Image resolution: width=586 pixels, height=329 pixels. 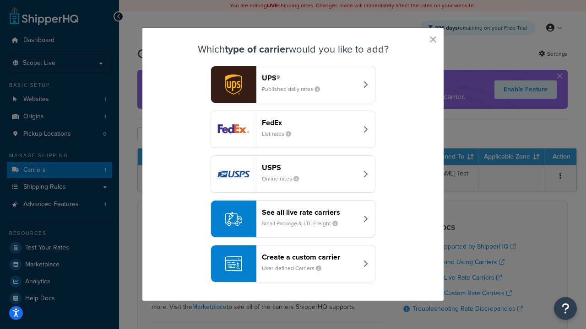 I want to click on button: fedEx logoFedExList rates, so click(x=293, y=129).